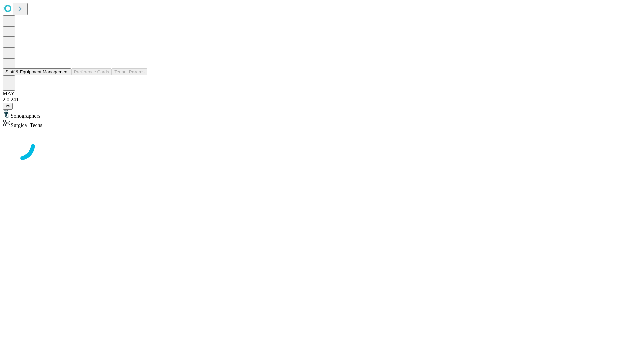  What do you see at coordinates (37, 71) in the screenshot?
I see `button: Staff & Equipment Management` at bounding box center [37, 71].